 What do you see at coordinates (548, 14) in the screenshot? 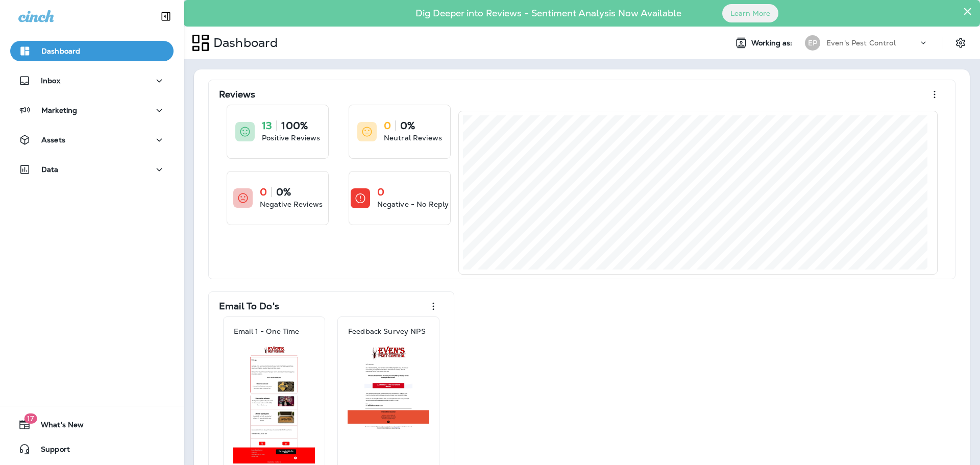
I see `p: Dig Deeper into Reviews - Sentiment Analysis Now Available` at bounding box center [548, 14].